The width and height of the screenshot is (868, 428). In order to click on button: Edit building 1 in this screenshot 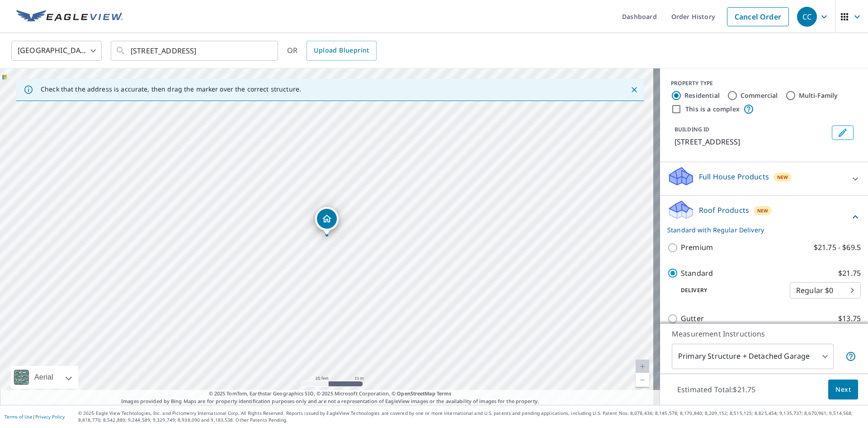, I will do `click(842, 133)`.